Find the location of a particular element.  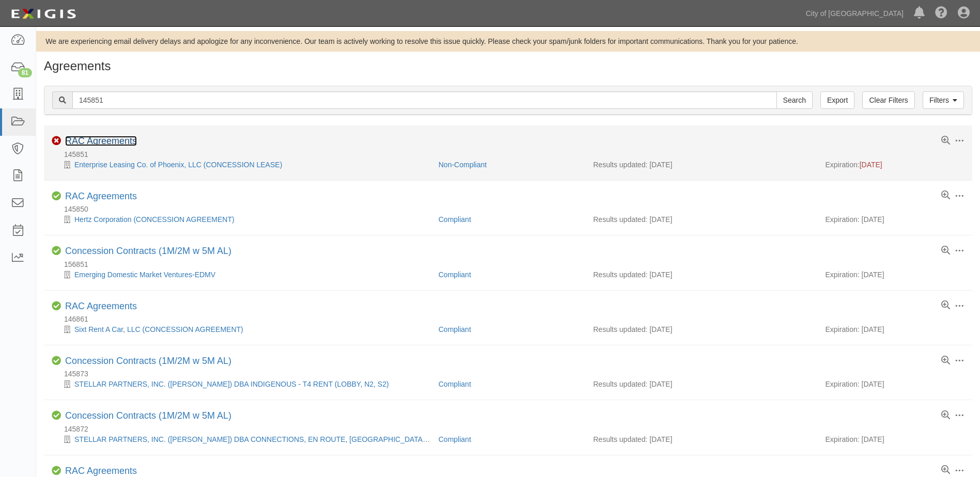

div: Sixt Rent A Car, LLC (CONCESSION AGREEMENT) is located at coordinates (241, 330).